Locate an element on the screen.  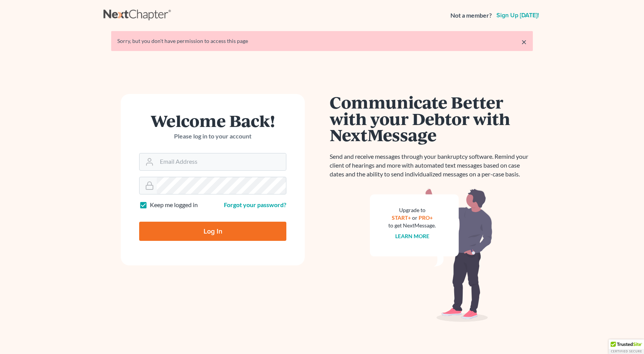
a: Learn more is located at coordinates (412, 236).